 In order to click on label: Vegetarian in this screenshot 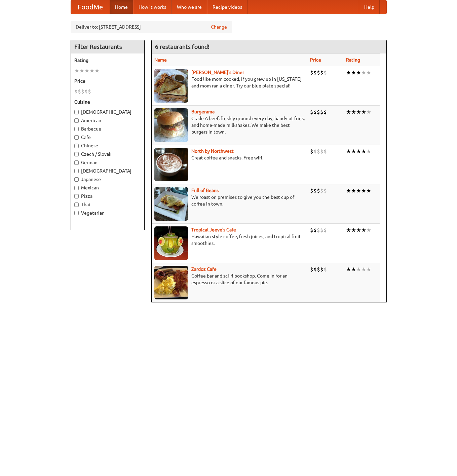, I will do `click(107, 213)`.